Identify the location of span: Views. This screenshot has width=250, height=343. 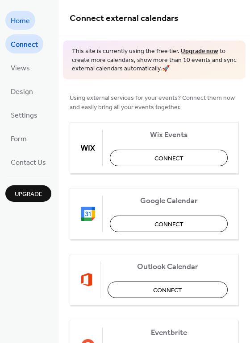
(20, 68).